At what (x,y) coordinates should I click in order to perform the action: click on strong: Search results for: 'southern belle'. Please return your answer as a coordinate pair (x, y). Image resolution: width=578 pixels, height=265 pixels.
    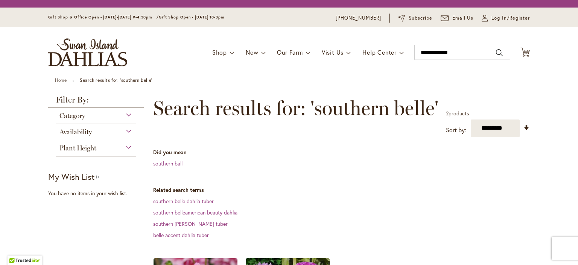
    Looking at the image, I should click on (116, 80).